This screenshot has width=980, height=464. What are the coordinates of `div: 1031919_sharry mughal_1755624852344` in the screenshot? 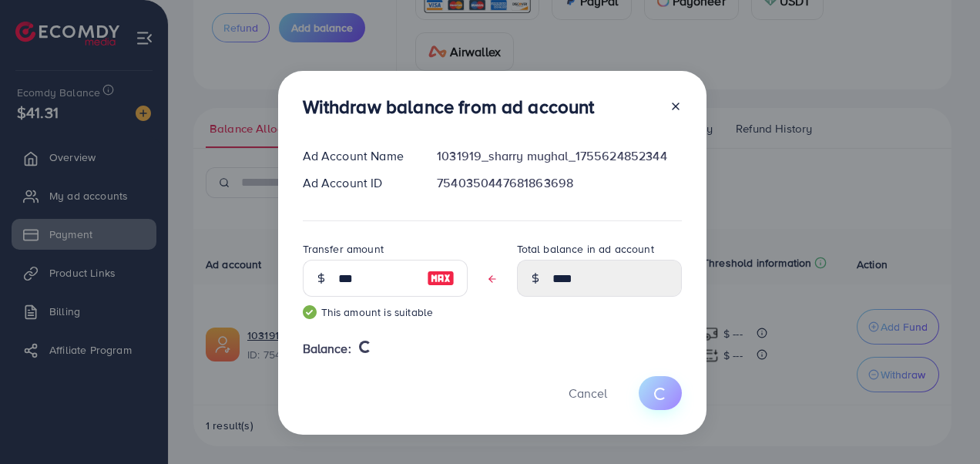 It's located at (558, 156).